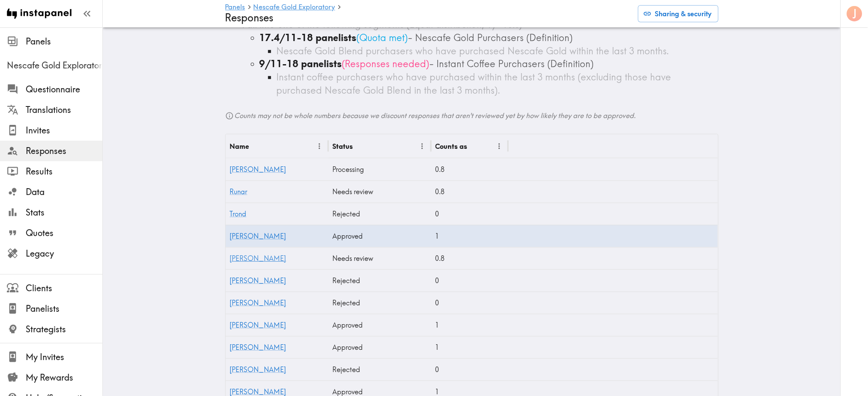 Image resolution: width=868 pixels, height=396 pixels. Describe the element at coordinates (63, 192) in the screenshot. I see `span: Data` at that location.